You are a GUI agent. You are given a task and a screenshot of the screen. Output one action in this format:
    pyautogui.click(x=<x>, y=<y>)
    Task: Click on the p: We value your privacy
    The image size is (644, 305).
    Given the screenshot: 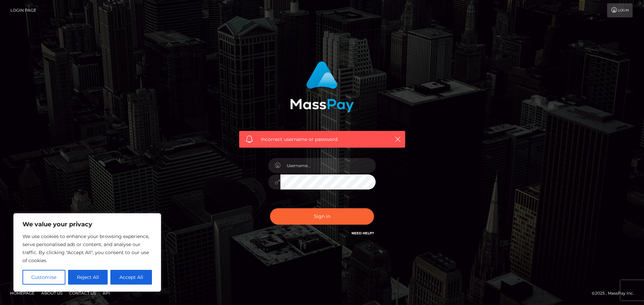 What is the action you would take?
    pyautogui.click(x=87, y=225)
    